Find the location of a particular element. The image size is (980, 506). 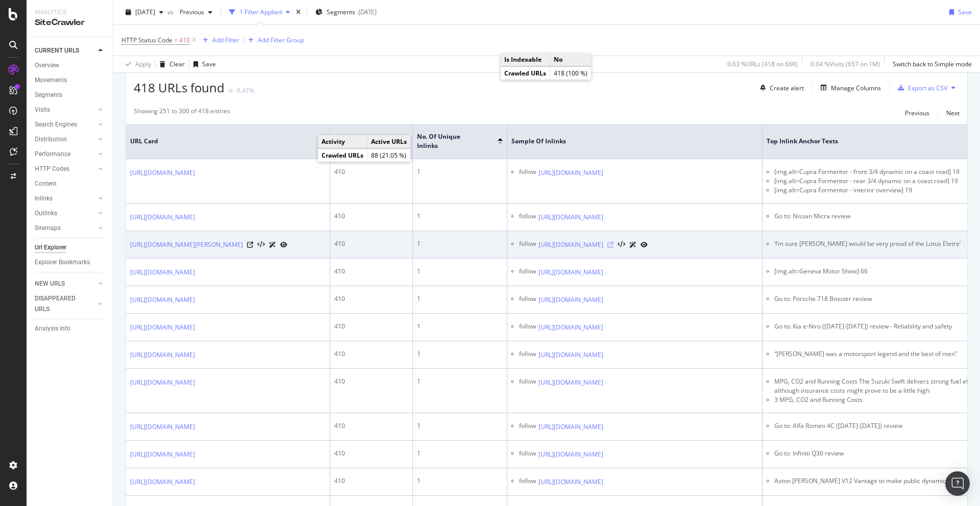

button: Manage Columns is located at coordinates (849, 87).